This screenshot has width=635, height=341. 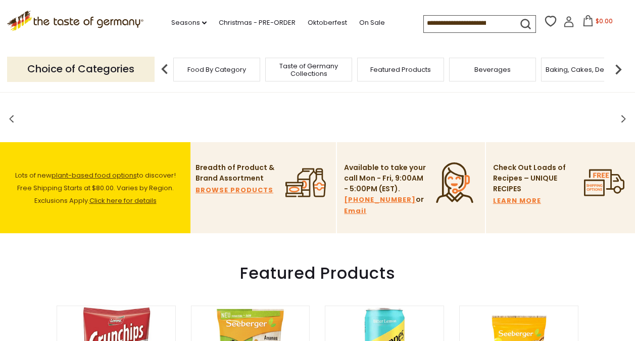 What do you see at coordinates (309, 70) in the screenshot?
I see `a: Taste of Germany Collections` at bounding box center [309, 70].